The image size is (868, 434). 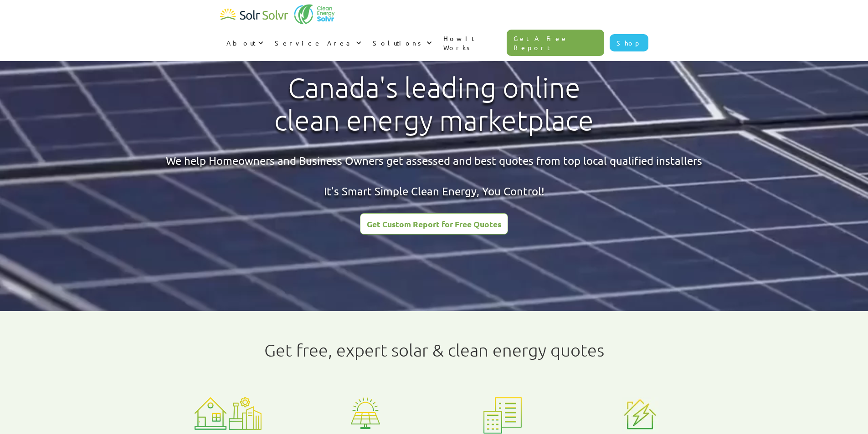 I want to click on div: Get Custom Report for Free Quotes, so click(x=434, y=224).